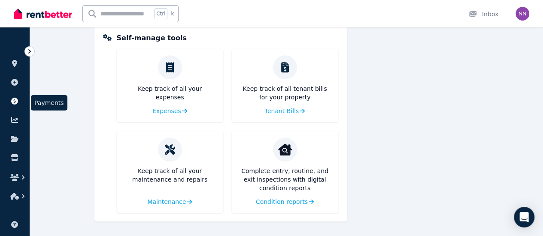 The image size is (543, 236). Describe the element at coordinates (43, 14) in the screenshot. I see `img: RentBetter` at that location.